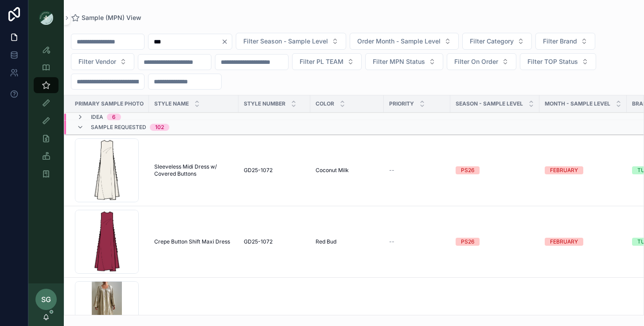 This screenshot has height=326, width=644. What do you see at coordinates (402, 104) in the screenshot?
I see `span: PRIORITY` at bounding box center [402, 104].